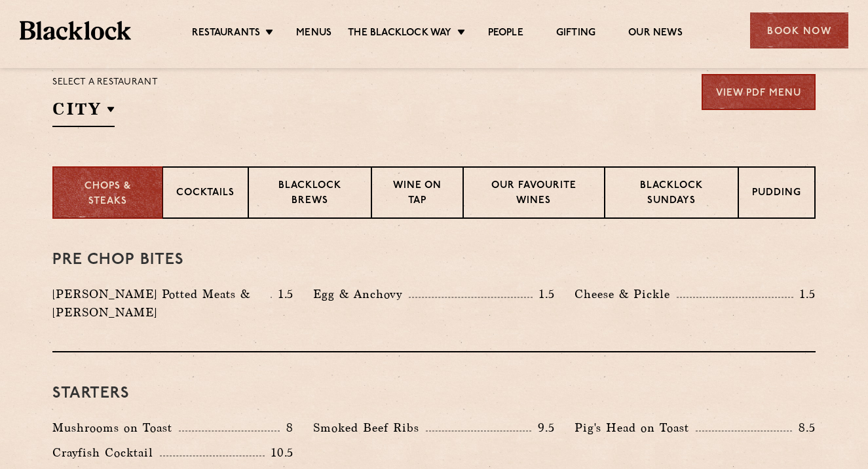 This screenshot has height=469, width=868. I want to click on h2: City, so click(83, 112).